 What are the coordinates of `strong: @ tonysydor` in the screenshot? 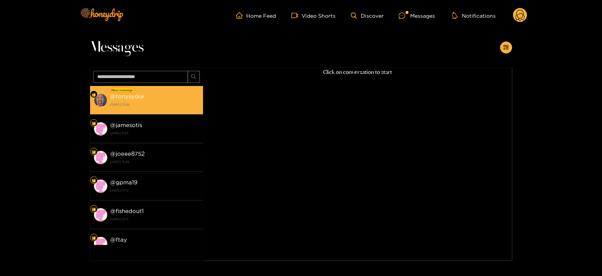 It's located at (127, 96).